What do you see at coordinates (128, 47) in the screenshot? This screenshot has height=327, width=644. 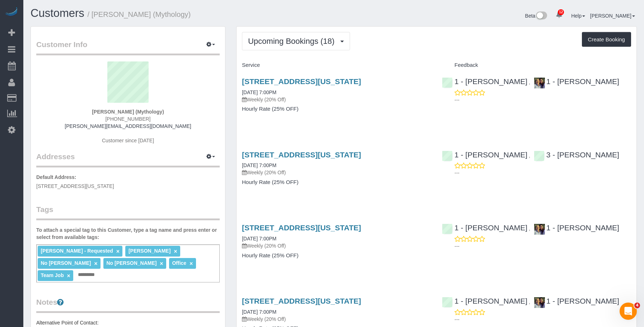 I see `legend: Customer Info` at bounding box center [128, 47].